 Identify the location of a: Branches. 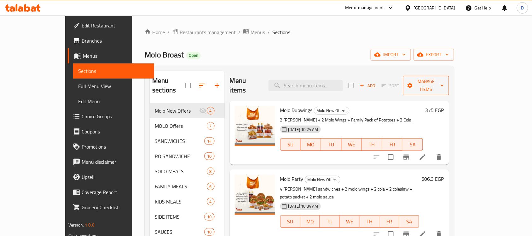
(111, 41).